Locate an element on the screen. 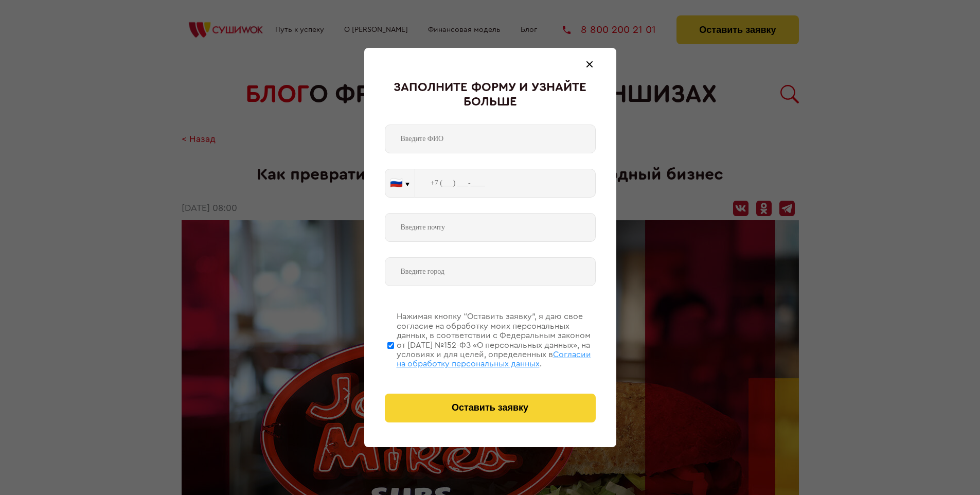 This screenshot has height=495, width=980. div: Заполните форму и узнайте больше is located at coordinates (490, 94).